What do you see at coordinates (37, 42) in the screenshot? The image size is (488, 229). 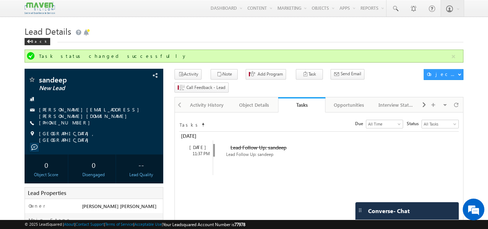 I see `div: Back` at bounding box center [37, 42].